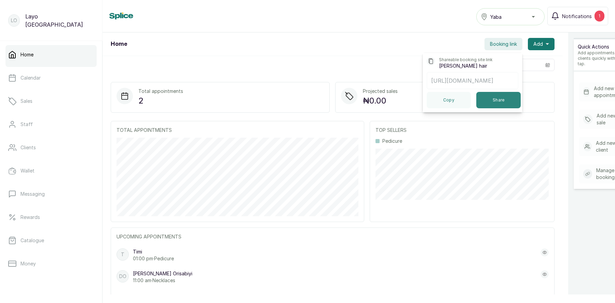  I want to click on p: Clients, so click(28, 148).